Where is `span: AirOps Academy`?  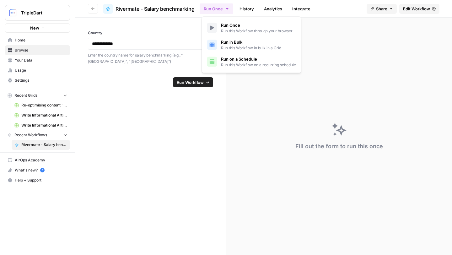
span: AirOps Academy is located at coordinates (41, 160).